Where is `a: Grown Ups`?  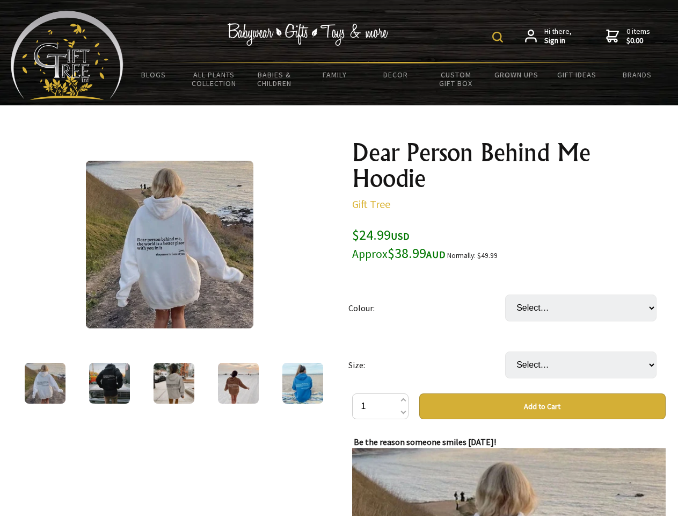 a: Grown Ups is located at coordinates (516, 75).